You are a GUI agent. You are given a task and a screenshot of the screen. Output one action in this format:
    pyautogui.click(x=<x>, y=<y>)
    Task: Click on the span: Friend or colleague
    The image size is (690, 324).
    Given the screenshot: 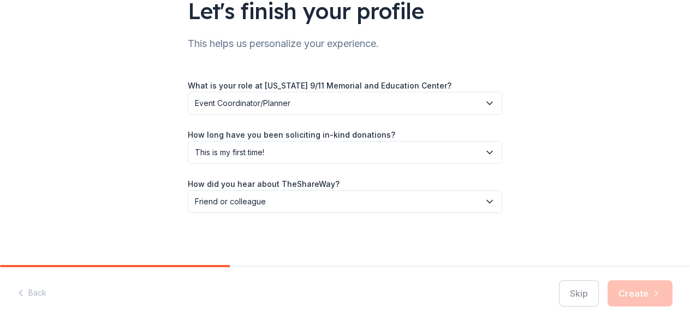 What is the action you would take?
    pyautogui.click(x=337, y=202)
    